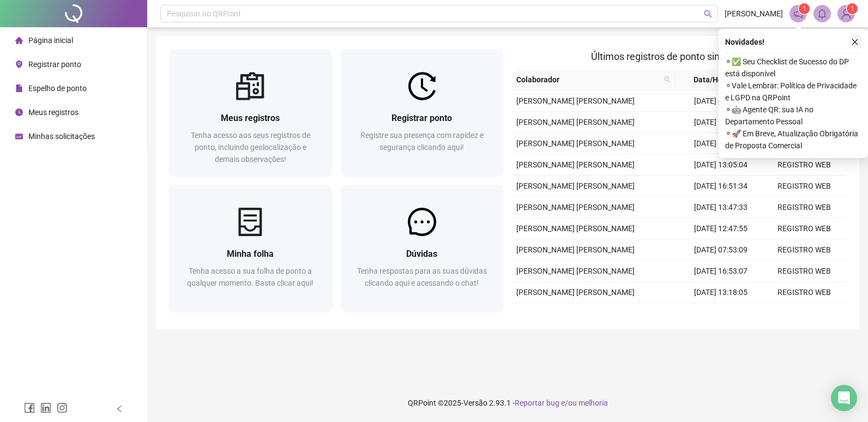 This screenshot has width=868, height=422. What do you see at coordinates (852, 9) in the screenshot?
I see `sup: Atualize o seu contato no menu Meus Dados` at bounding box center [852, 9].